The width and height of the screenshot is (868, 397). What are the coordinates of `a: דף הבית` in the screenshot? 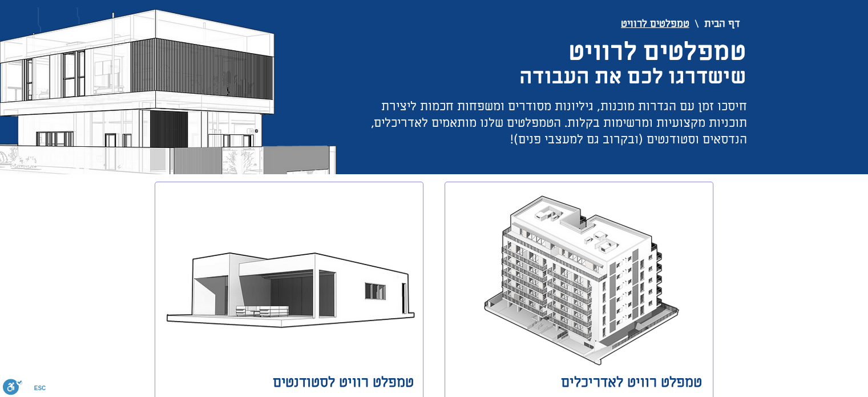 It's located at (722, 23).